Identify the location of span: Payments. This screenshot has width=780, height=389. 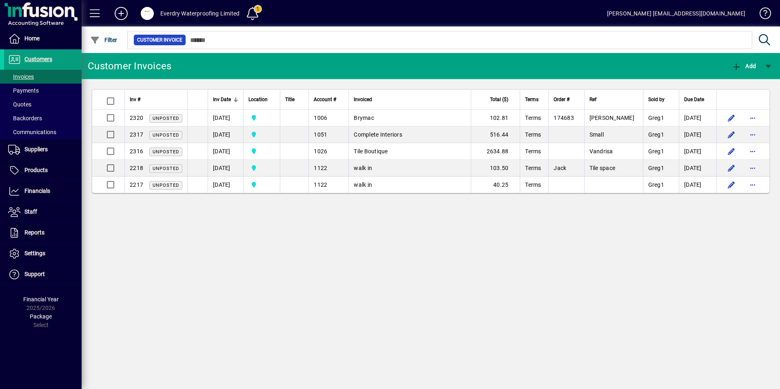
(23, 91).